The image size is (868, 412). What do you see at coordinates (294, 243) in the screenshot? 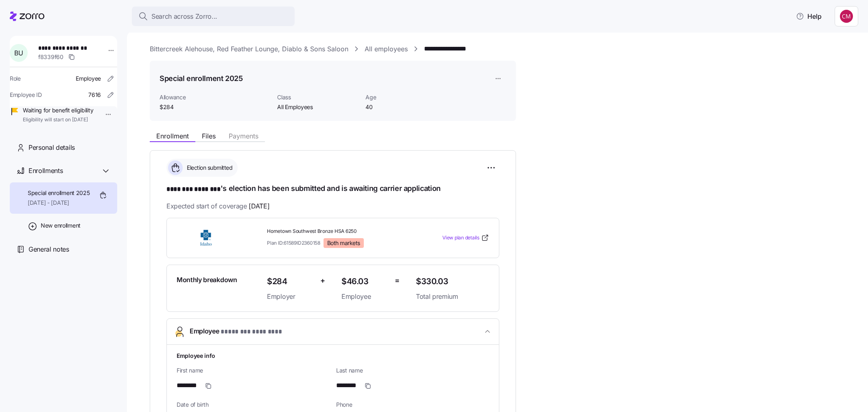
I see `span: Plan ID: 61589ID2360158` at bounding box center [294, 243].